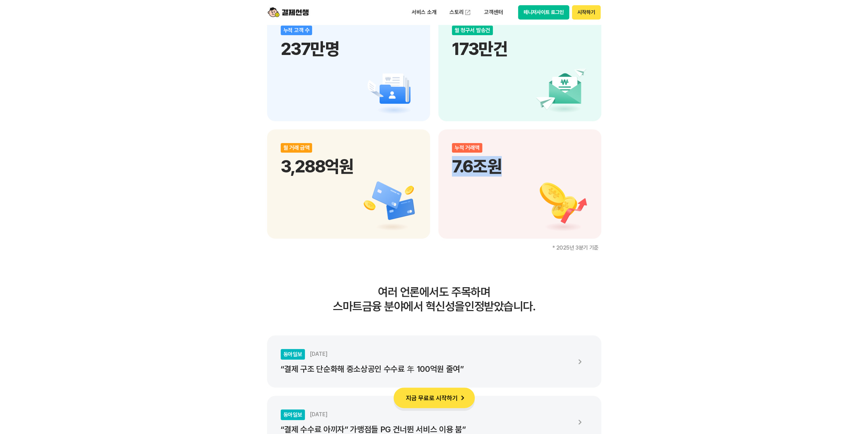 This screenshot has height=434, width=868. Describe the element at coordinates (424, 12) in the screenshot. I see `p: 서비스 소개` at that location.